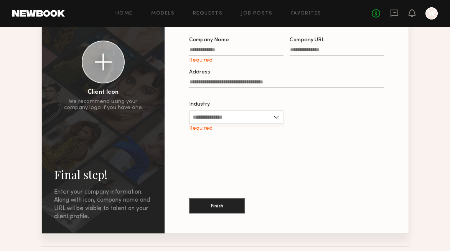 The height and width of the screenshot is (251, 450). Describe the element at coordinates (236, 40) in the screenshot. I see `div: Company Name` at that location.